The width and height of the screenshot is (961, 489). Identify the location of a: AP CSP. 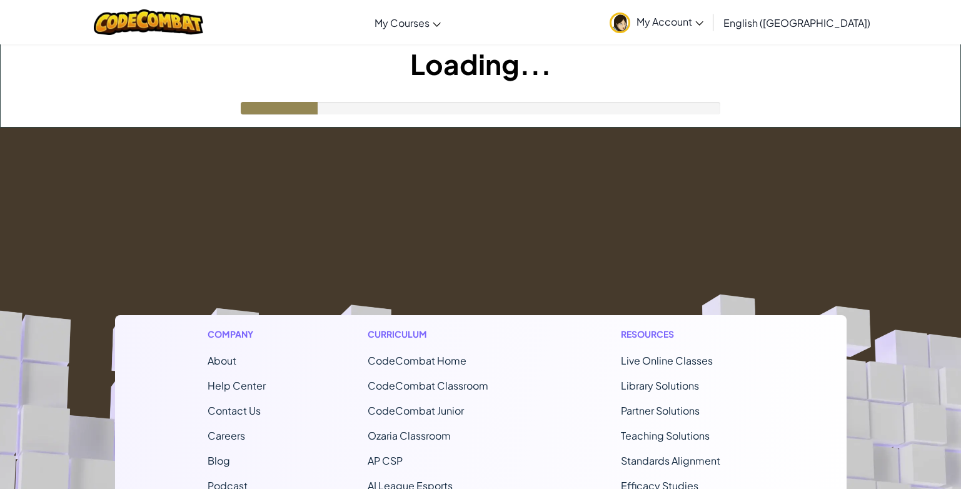
(385, 460).